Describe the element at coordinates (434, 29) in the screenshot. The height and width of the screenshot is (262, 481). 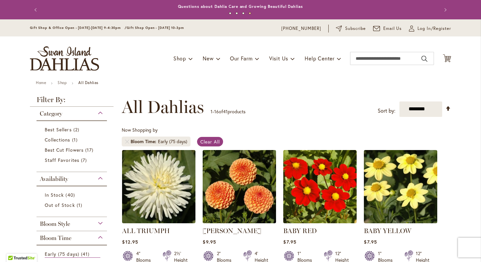
I see `span: Log In/Register` at that location.